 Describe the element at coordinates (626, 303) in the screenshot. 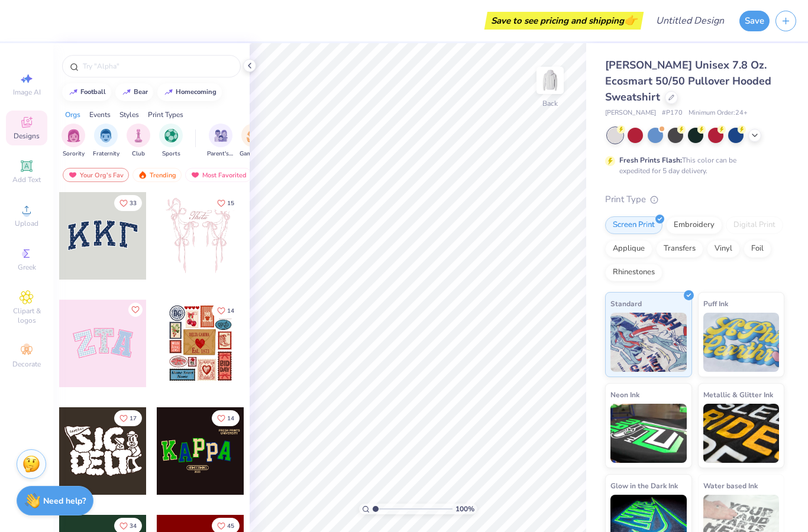

I see `span: Standard` at that location.